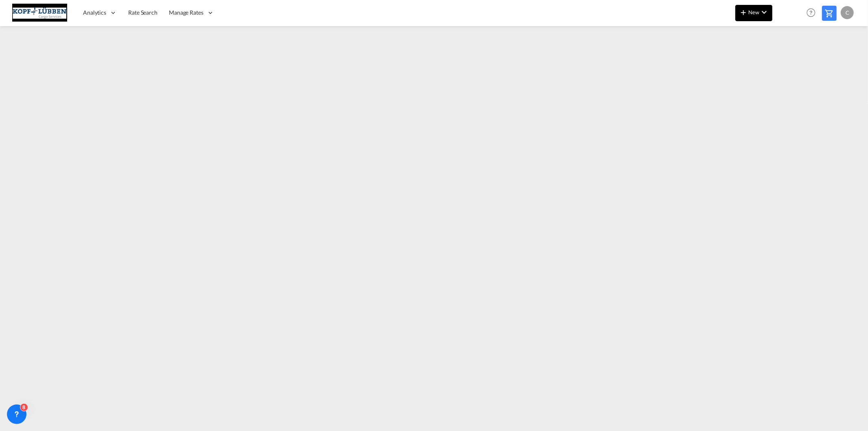 This screenshot has height=431, width=868. What do you see at coordinates (95, 12) in the screenshot?
I see `span: Analytics` at bounding box center [95, 12].